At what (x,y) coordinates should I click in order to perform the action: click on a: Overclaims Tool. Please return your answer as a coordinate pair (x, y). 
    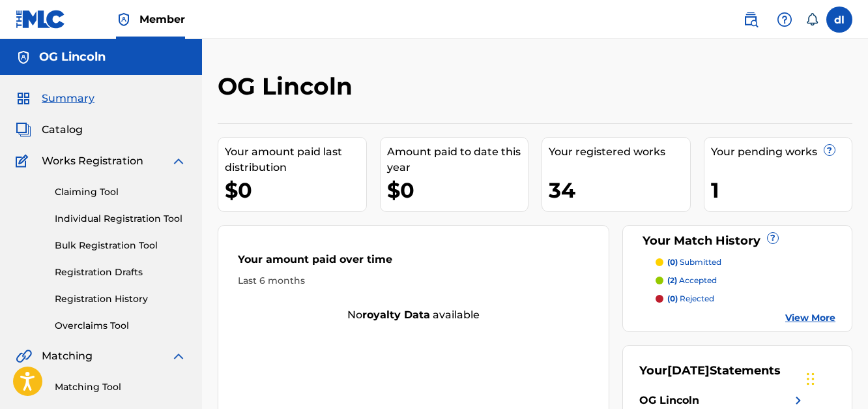
    Looking at the image, I should click on (120, 326).